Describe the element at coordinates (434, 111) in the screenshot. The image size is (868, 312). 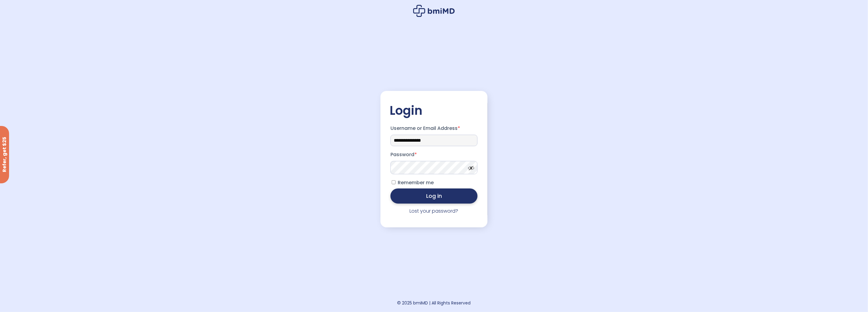
I see `h2: Login` at that location.